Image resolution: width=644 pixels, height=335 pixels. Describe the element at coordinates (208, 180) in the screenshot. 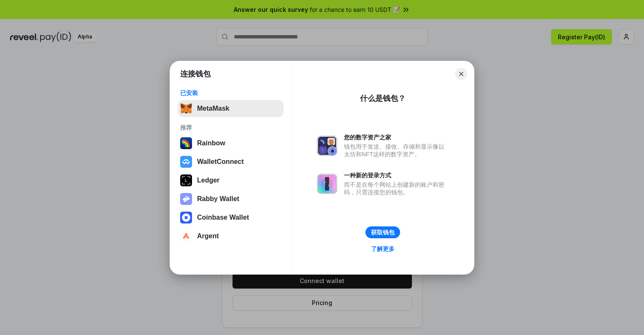

I see `div: Ledger` at that location.